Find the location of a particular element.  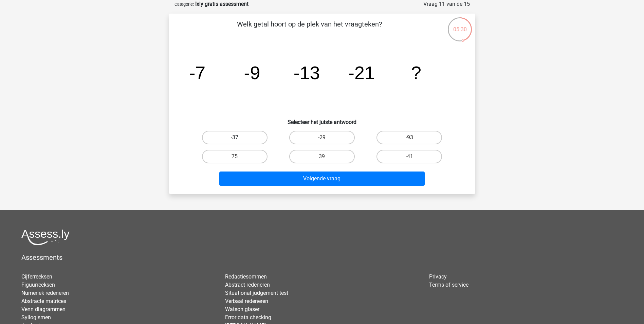

a: Privacy is located at coordinates (438, 276).